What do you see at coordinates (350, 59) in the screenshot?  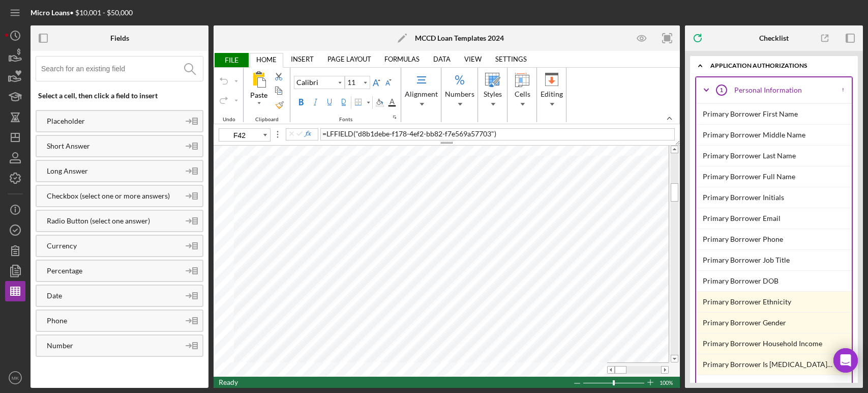 I see `a: PAGE LAYOUT` at bounding box center [350, 59].